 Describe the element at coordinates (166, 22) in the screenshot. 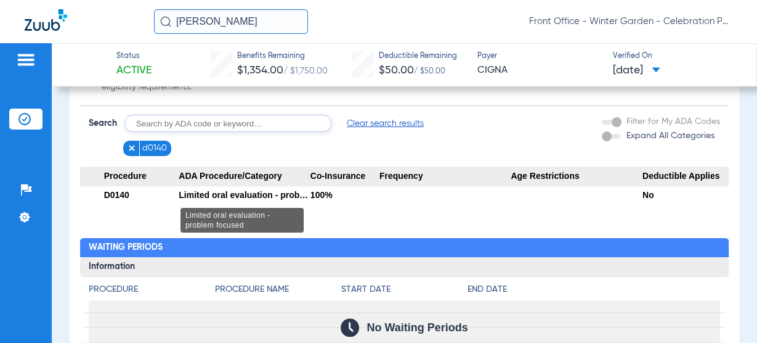

I see `img: Search Icon` at that location.